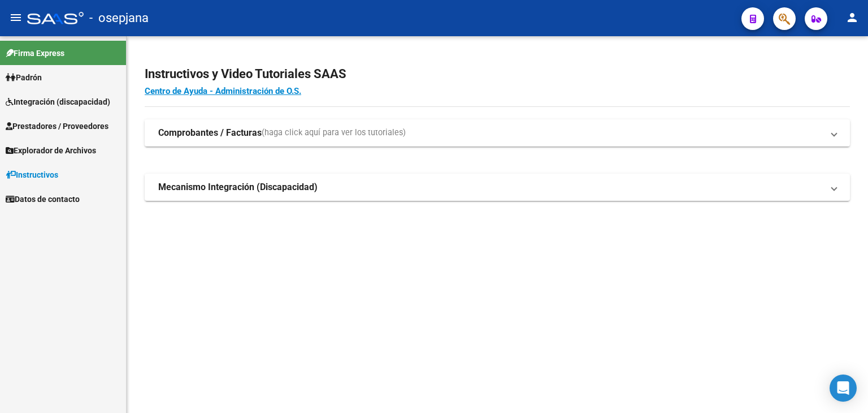  Describe the element at coordinates (16, 17) in the screenshot. I see `mat-icon: menu` at that location.